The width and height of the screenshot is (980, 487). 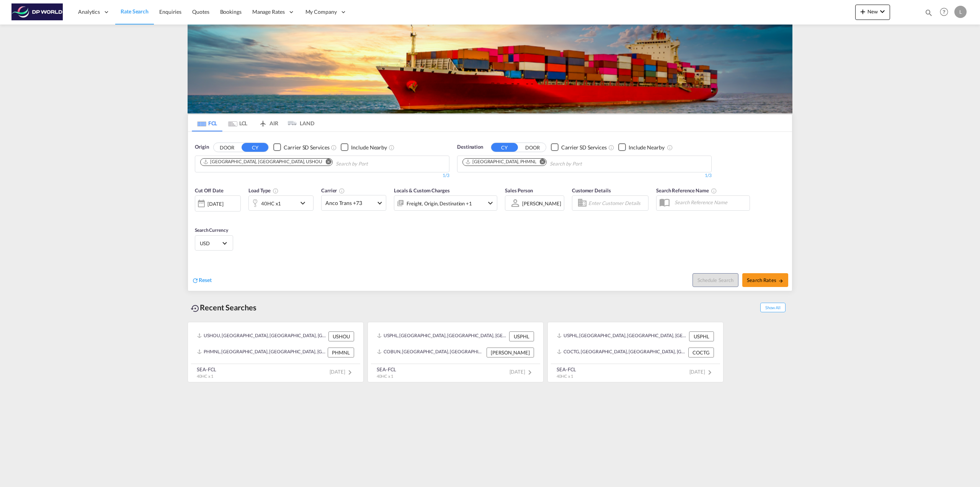 I want to click on md-icon: The selected Trucker/Carrierwill be displayed in the rate results If the rates are from another f..., so click(x=342, y=191).